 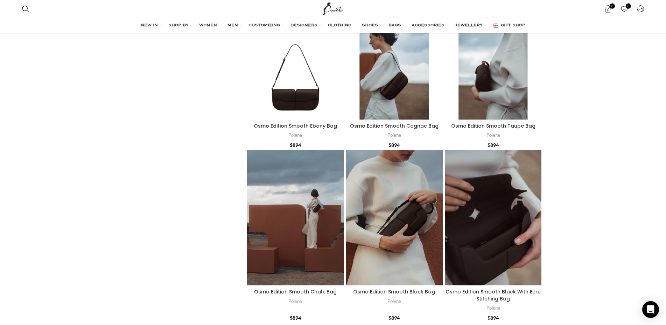 I want to click on a: CUSTOMIZING, so click(x=266, y=26).